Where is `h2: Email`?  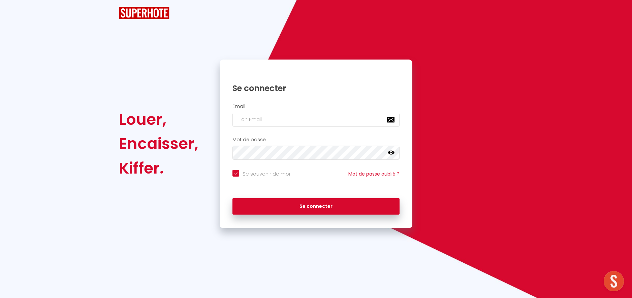 h2: Email is located at coordinates (316, 106).